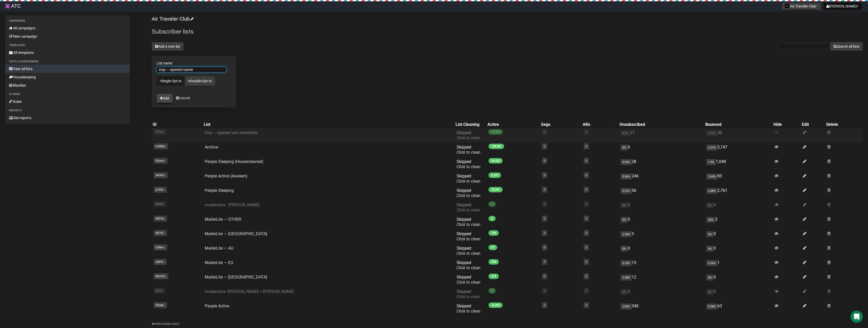 This screenshot has height=328, width=868. What do you see at coordinates (661, 164) in the screenshot?
I see `td: 28` at bounding box center [661, 164].